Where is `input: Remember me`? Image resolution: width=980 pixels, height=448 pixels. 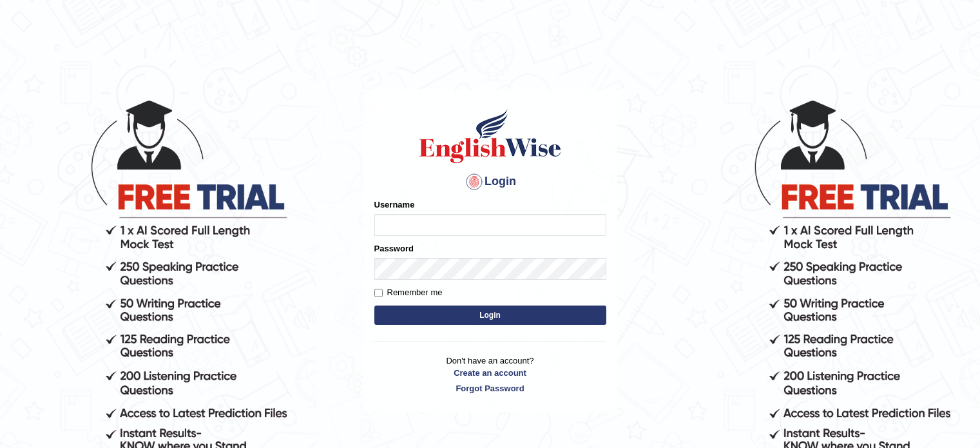
input: Remember me is located at coordinates (379, 292).